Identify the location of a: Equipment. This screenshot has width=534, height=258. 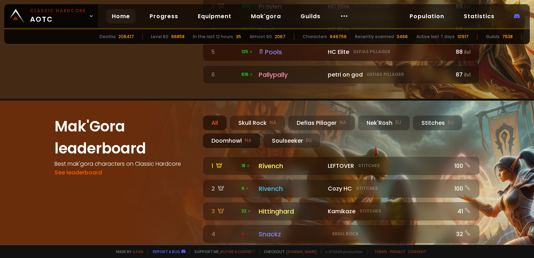
(215, 16).